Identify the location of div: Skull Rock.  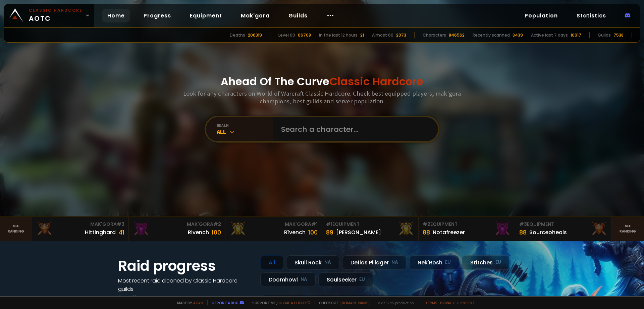
(313, 263).